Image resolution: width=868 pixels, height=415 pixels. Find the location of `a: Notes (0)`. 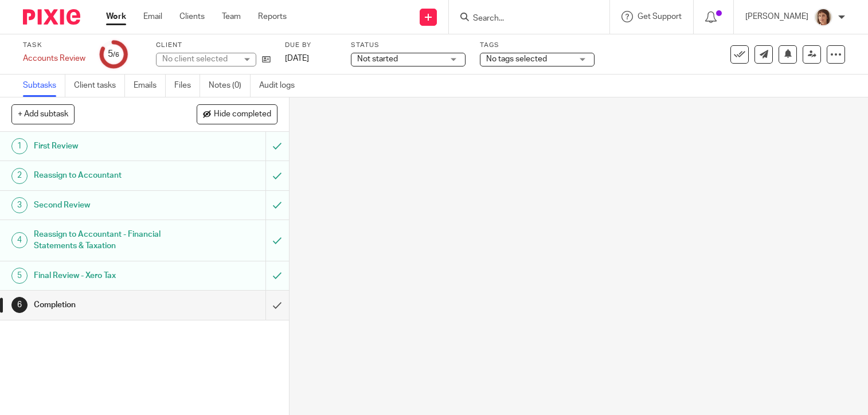

a: Notes (0) is located at coordinates (229, 85).